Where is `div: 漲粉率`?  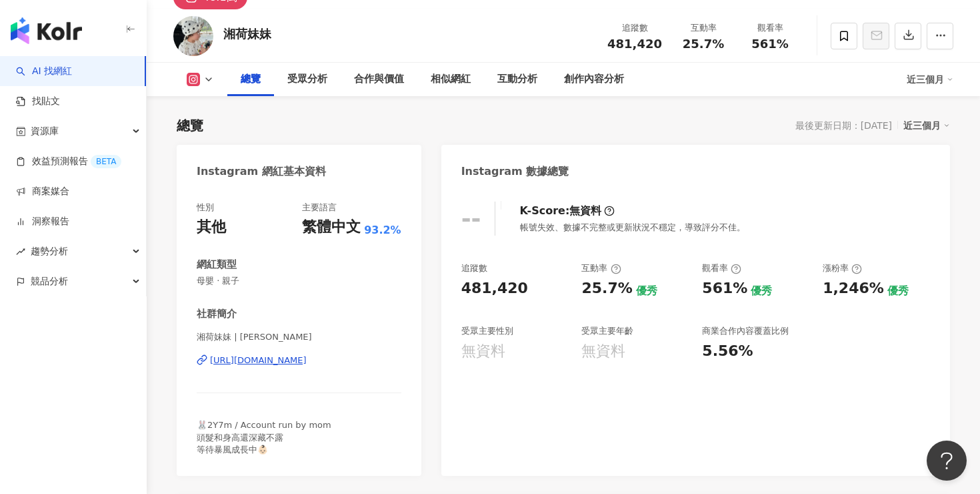 div: 漲粉率 is located at coordinates (842, 268).